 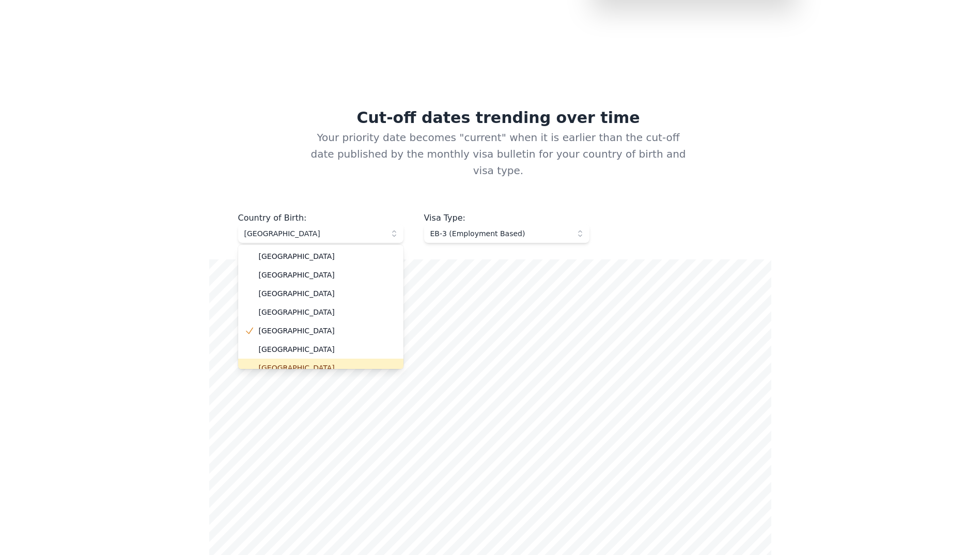 I want to click on div: Country of Birth :, so click(x=320, y=218).